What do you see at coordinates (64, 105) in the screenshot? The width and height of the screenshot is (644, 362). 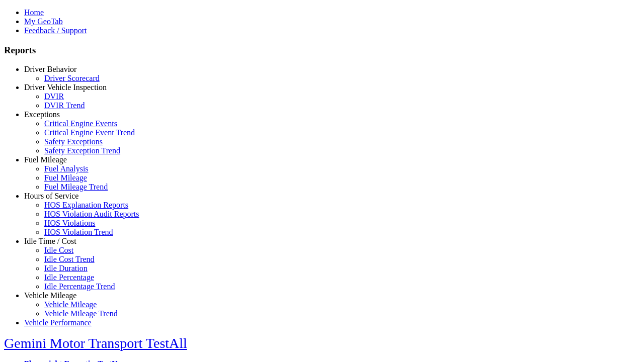 I see `a: DVIR Trend` at bounding box center [64, 105].